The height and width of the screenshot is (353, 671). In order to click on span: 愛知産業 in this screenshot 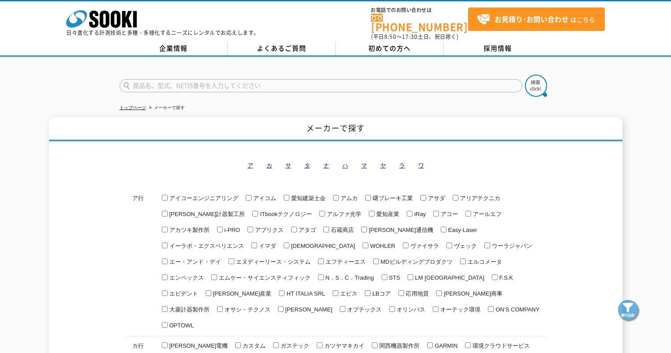, I will do `click(387, 214)`.